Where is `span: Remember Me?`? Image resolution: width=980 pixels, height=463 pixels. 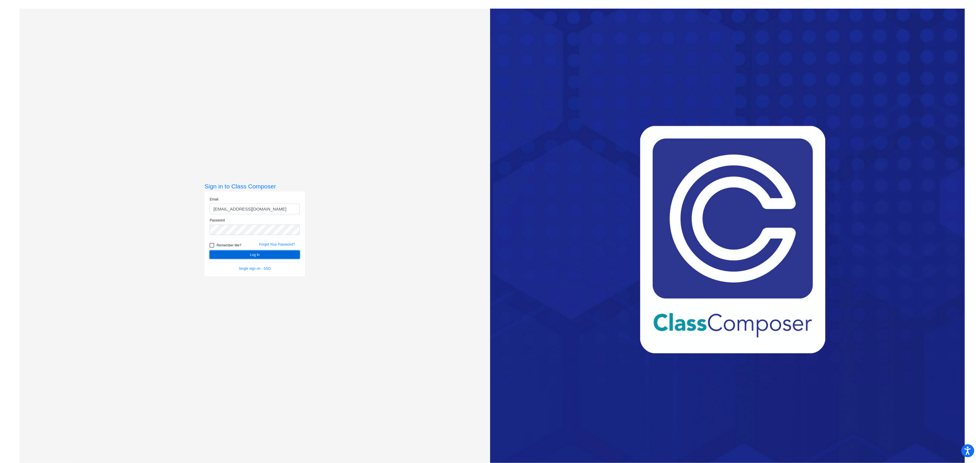 span: Remember Me? is located at coordinates (229, 245).